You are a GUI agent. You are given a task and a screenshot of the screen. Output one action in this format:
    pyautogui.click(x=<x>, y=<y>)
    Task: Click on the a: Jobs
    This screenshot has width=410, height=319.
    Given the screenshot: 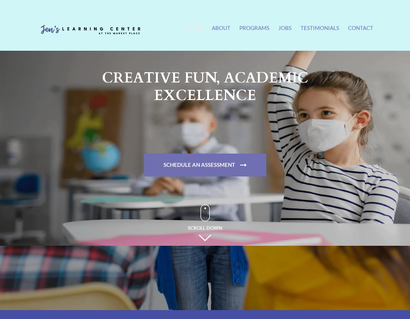 What is the action you would take?
    pyautogui.click(x=285, y=32)
    